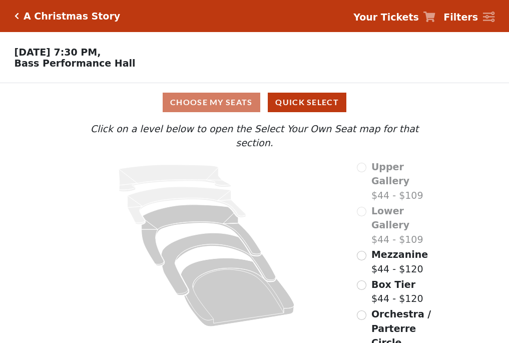  I want to click on strong: Your Tickets, so click(386, 17).